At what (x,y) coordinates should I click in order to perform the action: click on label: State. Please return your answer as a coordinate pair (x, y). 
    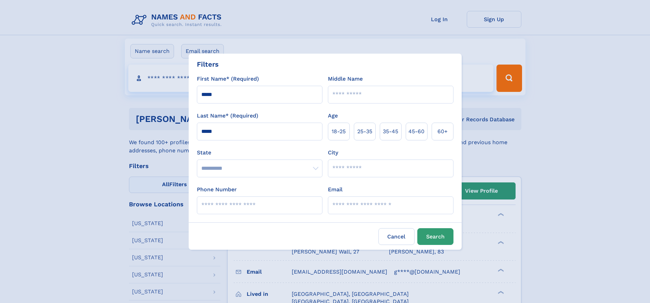
    Looking at the image, I should click on (260, 153).